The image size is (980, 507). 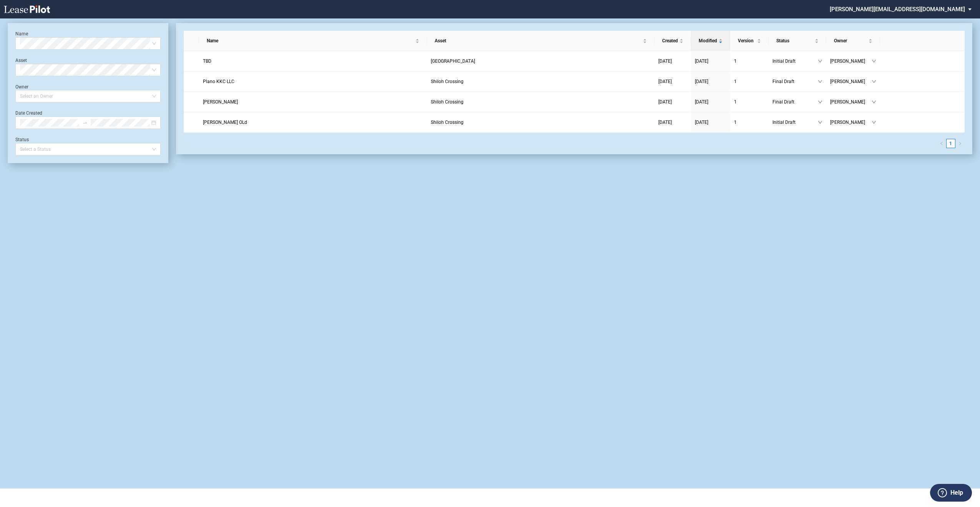 What do you see at coordinates (538, 40) in the screenshot?
I see `span: Asset` at bounding box center [538, 40].